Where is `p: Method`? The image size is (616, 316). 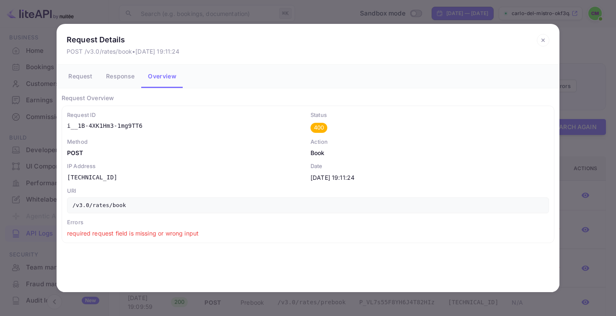
p: Method is located at coordinates (186, 142).